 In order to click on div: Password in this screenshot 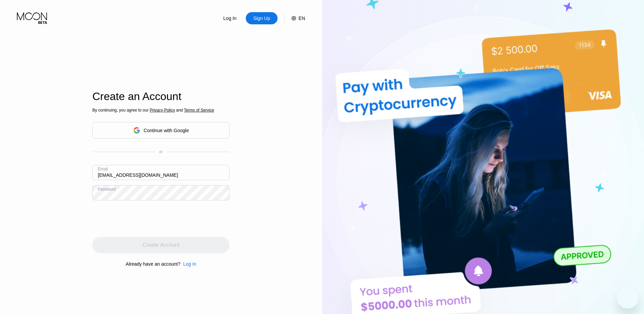, I will do `click(107, 189)`.